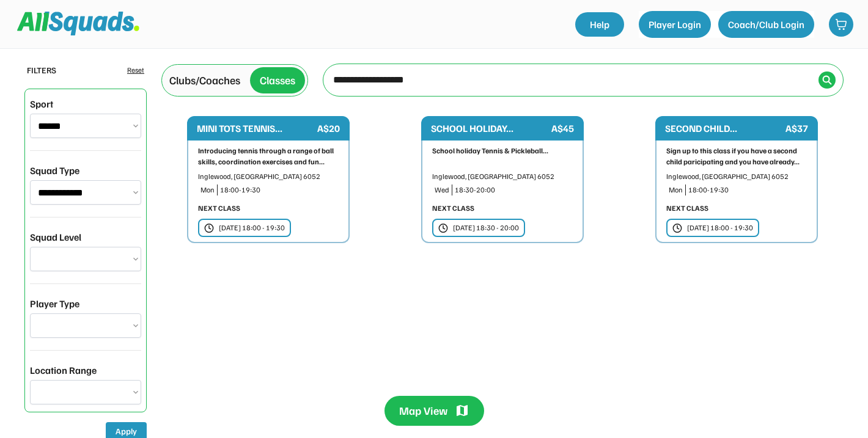 This screenshot has width=868, height=438. What do you see at coordinates (328, 129) in the screenshot?
I see `div: A$20` at bounding box center [328, 129].